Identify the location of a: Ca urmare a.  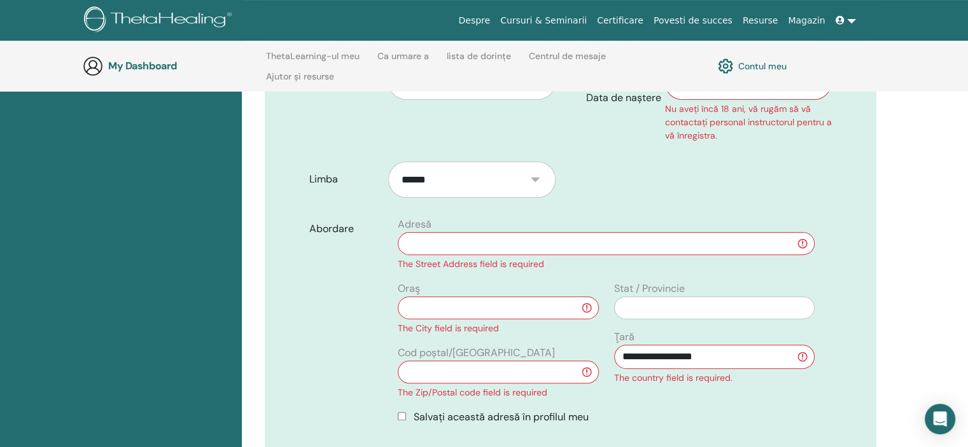
(403, 61).